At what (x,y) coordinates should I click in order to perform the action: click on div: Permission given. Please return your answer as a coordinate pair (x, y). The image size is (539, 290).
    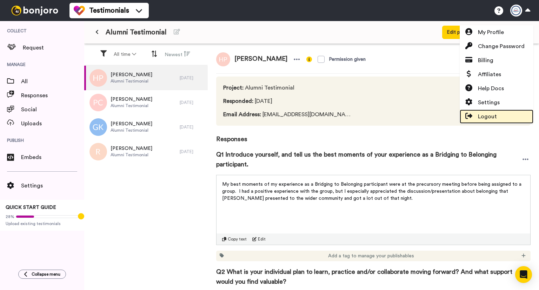
    Looking at the image, I should click on (347, 59).